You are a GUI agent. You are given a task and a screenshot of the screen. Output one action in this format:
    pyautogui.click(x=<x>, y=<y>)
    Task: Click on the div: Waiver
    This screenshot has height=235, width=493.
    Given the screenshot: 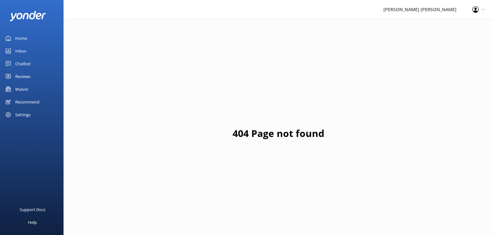 What is the action you would take?
    pyautogui.click(x=22, y=89)
    